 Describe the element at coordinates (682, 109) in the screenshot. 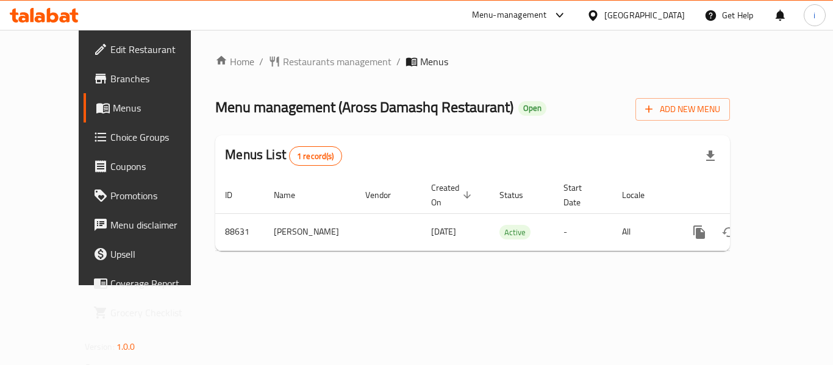

I see `span: Add New Menu` at that location.